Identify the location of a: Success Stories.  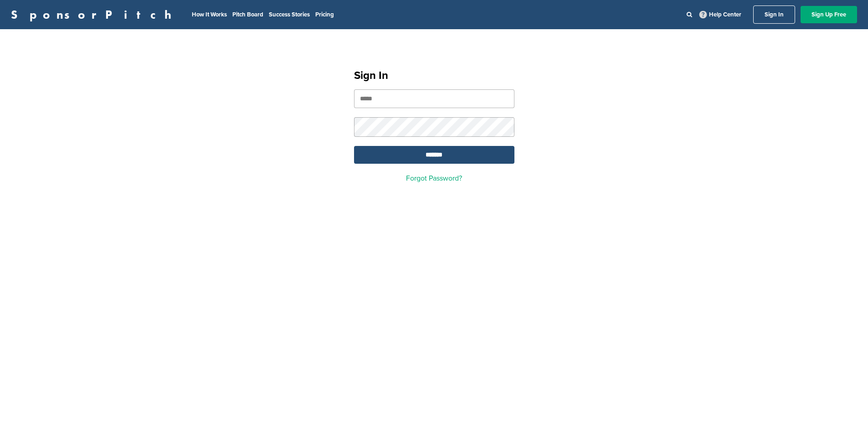
(289, 15).